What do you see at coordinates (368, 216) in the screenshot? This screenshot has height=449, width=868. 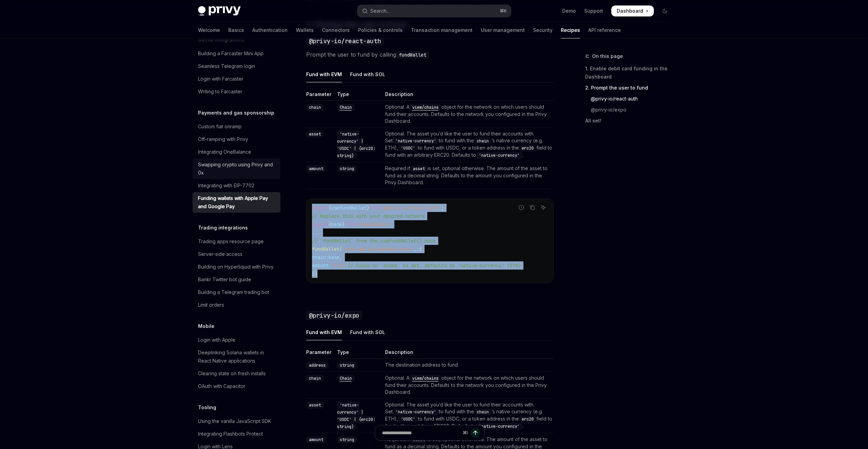 I see `span: // Replace this with your desired network` at bounding box center [368, 216].